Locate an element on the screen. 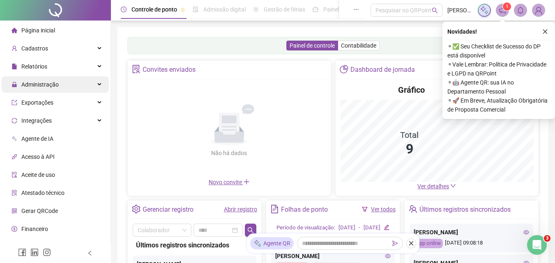 The width and height of the screenshot is (555, 263). span: sync is located at coordinates (14, 121).